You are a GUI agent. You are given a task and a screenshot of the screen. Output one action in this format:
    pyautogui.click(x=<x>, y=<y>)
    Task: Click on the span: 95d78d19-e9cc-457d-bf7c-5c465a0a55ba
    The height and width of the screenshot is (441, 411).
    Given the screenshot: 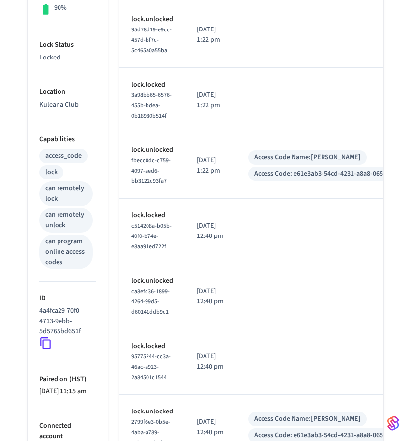 What is the action you would take?
    pyautogui.click(x=152, y=40)
    